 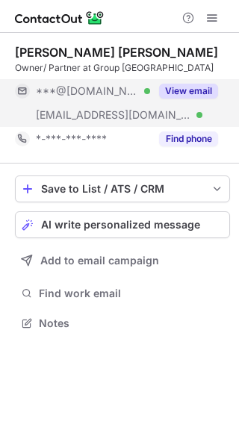 I want to click on span: Add to email campaign, so click(x=99, y=261).